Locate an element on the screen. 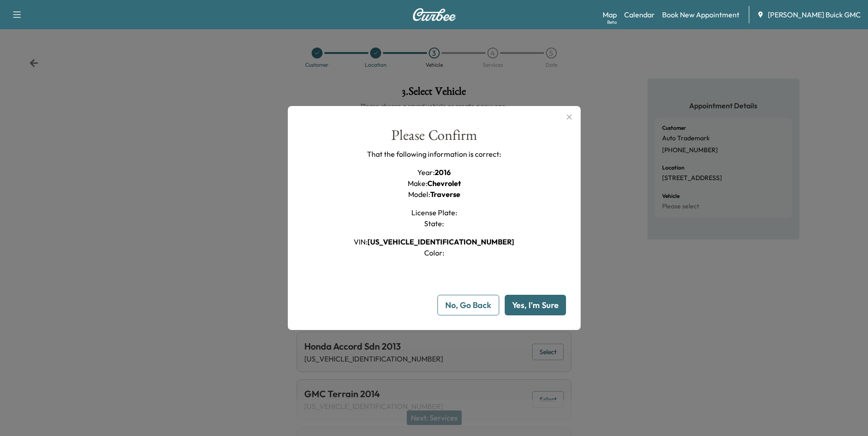  img: Curbee Logo is located at coordinates (434, 14).